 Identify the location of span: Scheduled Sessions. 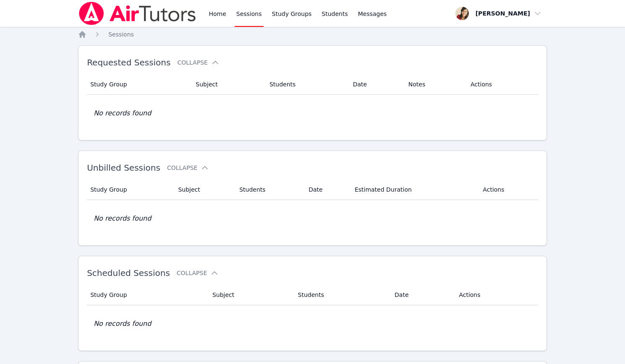
(128, 273).